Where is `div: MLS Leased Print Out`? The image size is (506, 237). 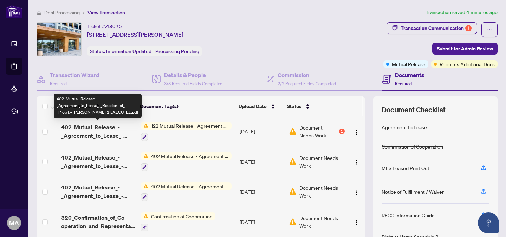
div: MLS Leased Print Out is located at coordinates (406, 168).